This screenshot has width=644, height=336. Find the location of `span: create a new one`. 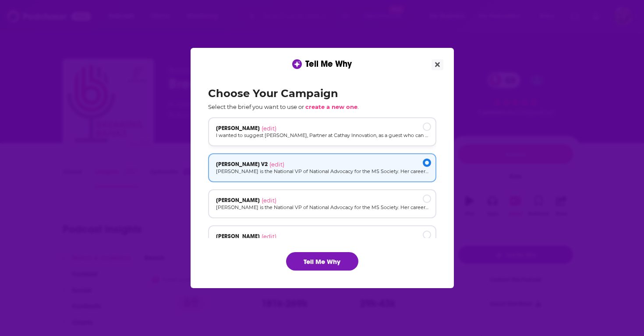

span: create a new one is located at coordinates (331, 106).